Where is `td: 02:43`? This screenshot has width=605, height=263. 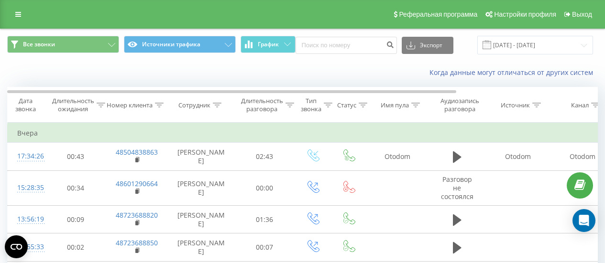 td: 02:43 is located at coordinates (264, 157).